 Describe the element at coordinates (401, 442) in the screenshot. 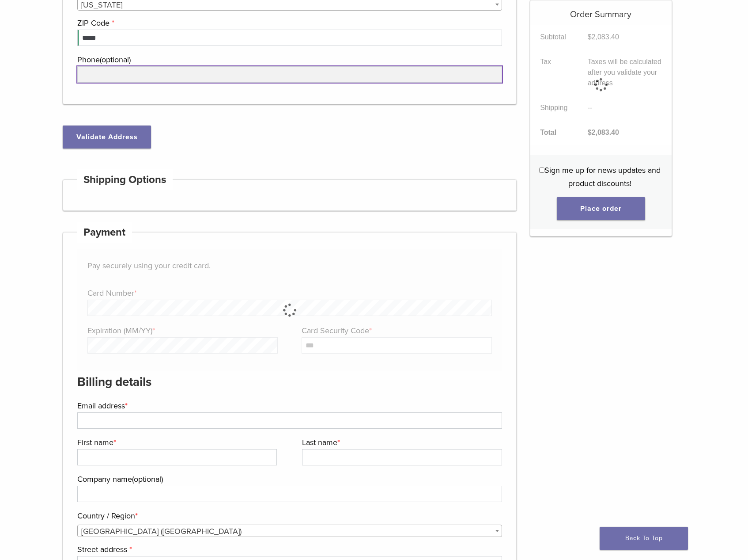

I see `label: Last name` at that location.